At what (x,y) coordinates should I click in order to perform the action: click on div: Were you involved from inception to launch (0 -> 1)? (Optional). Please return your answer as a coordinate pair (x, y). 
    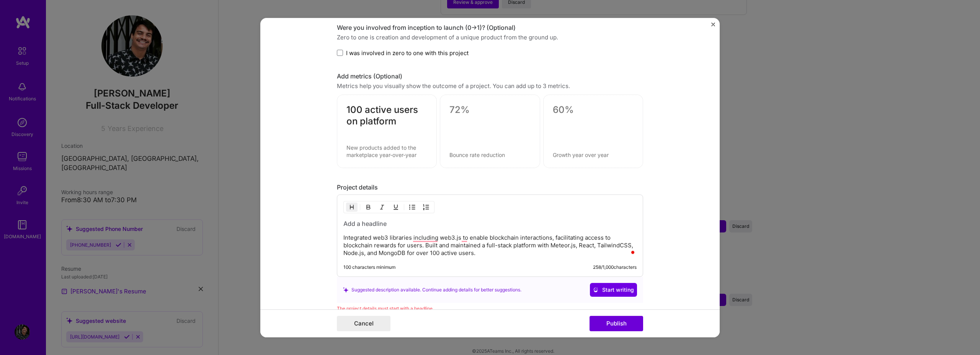
    Looking at the image, I should click on (490, 27).